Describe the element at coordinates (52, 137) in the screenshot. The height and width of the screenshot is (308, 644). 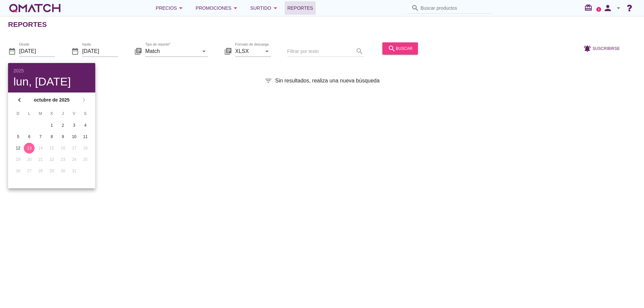
I see `button: 8` at that location.